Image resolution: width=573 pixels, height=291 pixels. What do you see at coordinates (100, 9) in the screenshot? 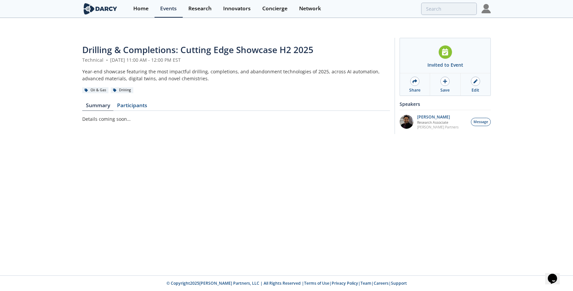
I see `img: logo-wide.svg` at bounding box center [100, 9].